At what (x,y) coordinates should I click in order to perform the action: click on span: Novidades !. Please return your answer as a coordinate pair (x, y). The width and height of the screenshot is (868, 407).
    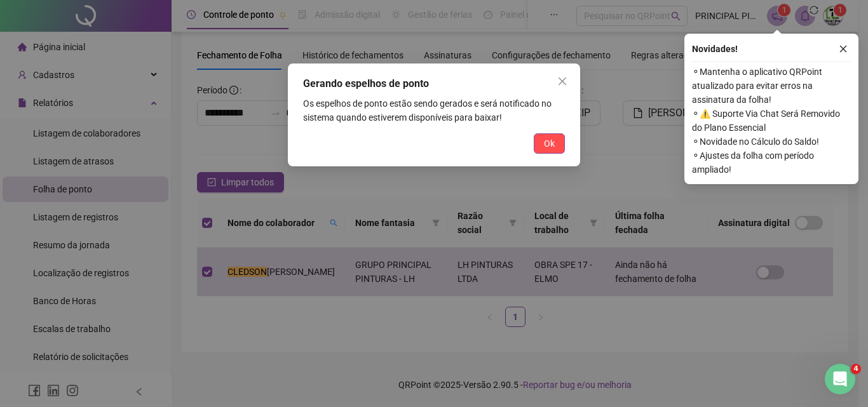
    Looking at the image, I should click on (715, 49).